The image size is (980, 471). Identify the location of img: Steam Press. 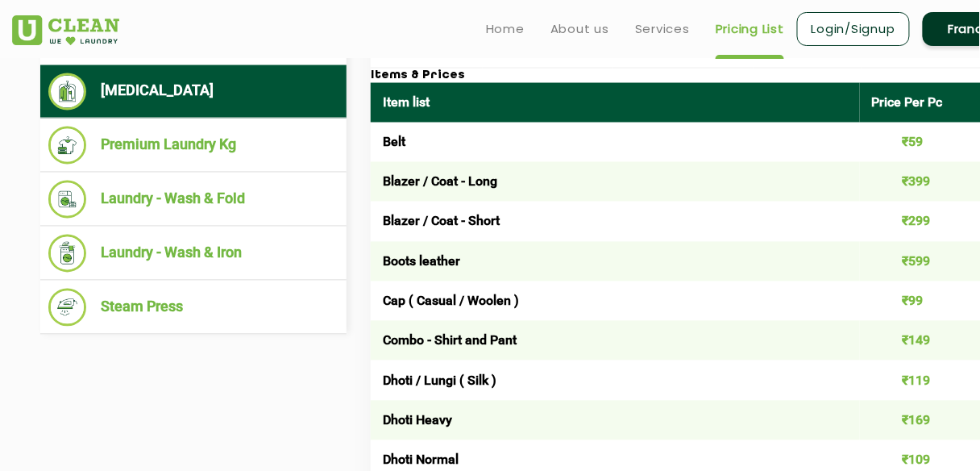
(67, 307).